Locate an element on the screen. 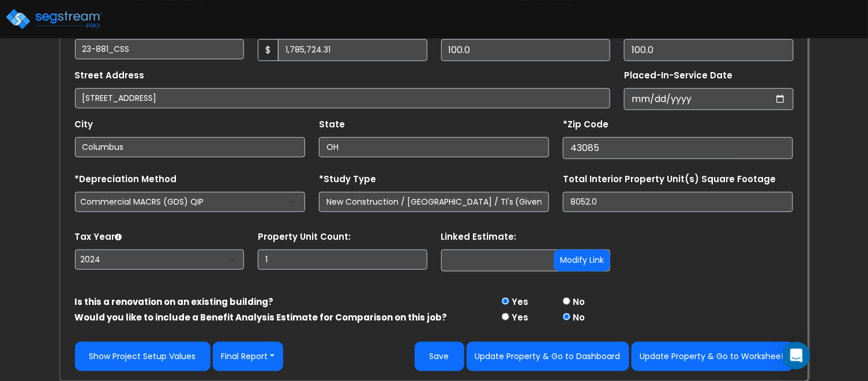 This screenshot has height=381, width=868. label: Street Address is located at coordinates (110, 75).